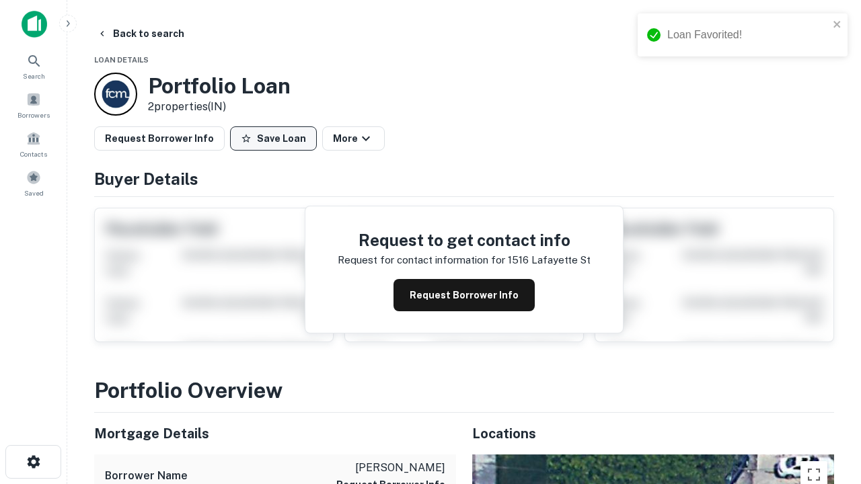 This screenshot has width=861, height=484. I want to click on a: Contacts, so click(34, 144).